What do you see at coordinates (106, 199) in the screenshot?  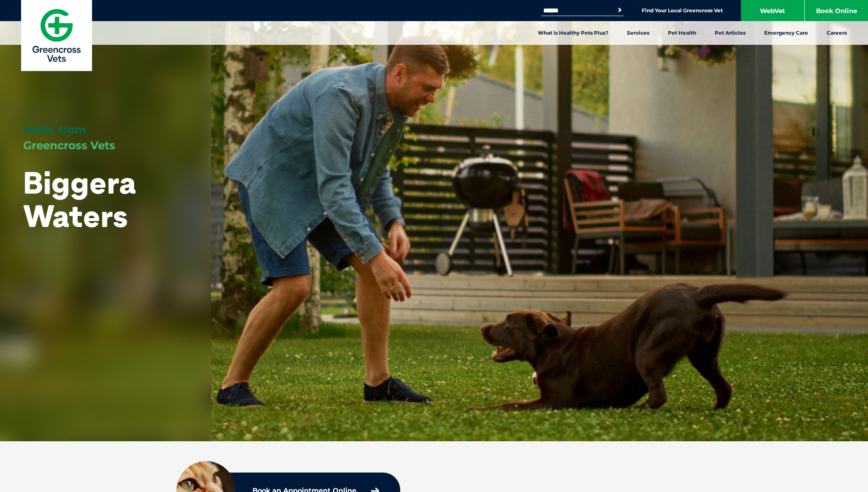 I see `h1: Biggera Waters` at bounding box center [106, 199].